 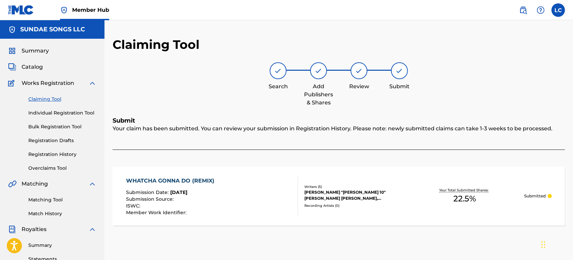 I want to click on a: Matching Tool, so click(x=62, y=200).